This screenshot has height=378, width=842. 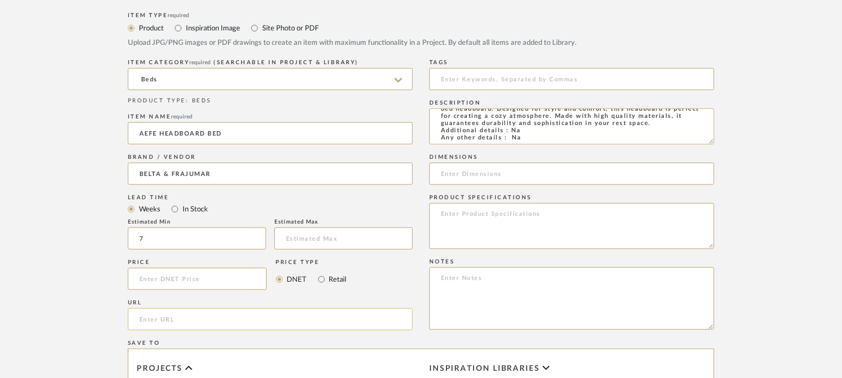 I want to click on label: In Stock, so click(x=195, y=209).